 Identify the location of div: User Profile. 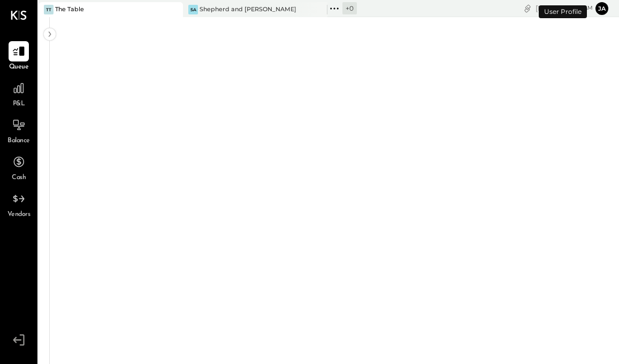
(563, 12).